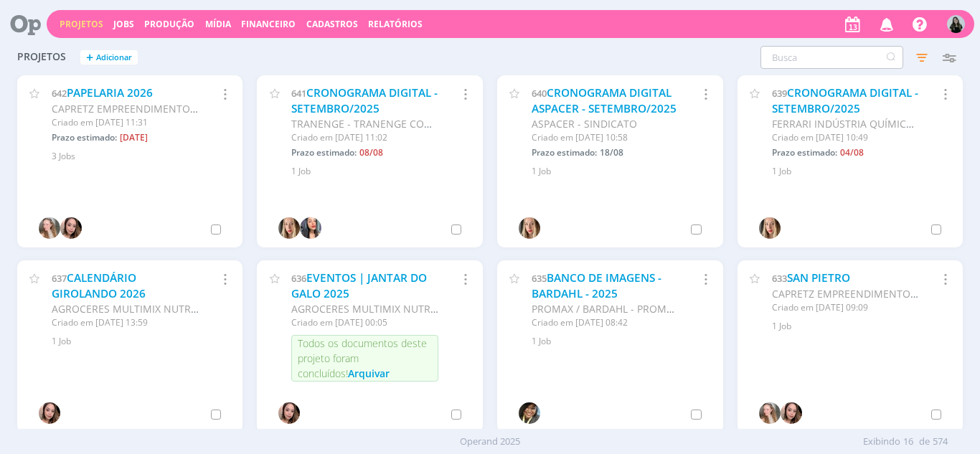 This screenshot has height=454, width=980. What do you see at coordinates (584, 123) in the screenshot?
I see `span: ASPACER - SINDICATO` at bounding box center [584, 123].